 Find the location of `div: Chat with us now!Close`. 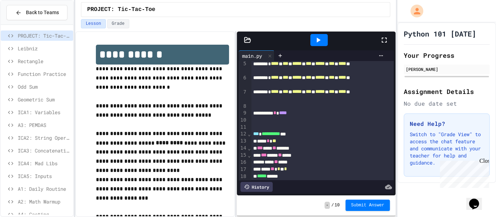

div: Chat with us now!Close is located at coordinates (26, 24).